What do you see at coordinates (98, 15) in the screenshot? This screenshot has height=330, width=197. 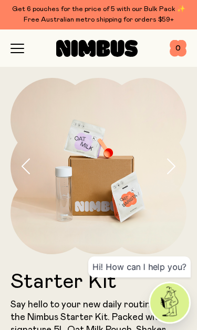 I see `div: Get 6 pouches for the price of 5 with our Bulk Pack ✨ Free Australian metro shipping for orders $59+` at bounding box center [98, 15].